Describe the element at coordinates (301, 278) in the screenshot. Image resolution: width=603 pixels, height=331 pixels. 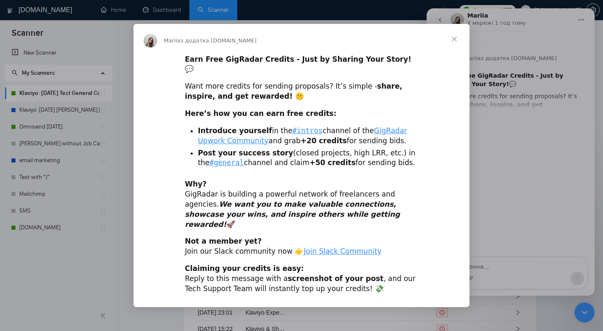
I see `div: Reply to this message with a , and our Tech Support Team will instantly top up your credits! 💸` at that location.